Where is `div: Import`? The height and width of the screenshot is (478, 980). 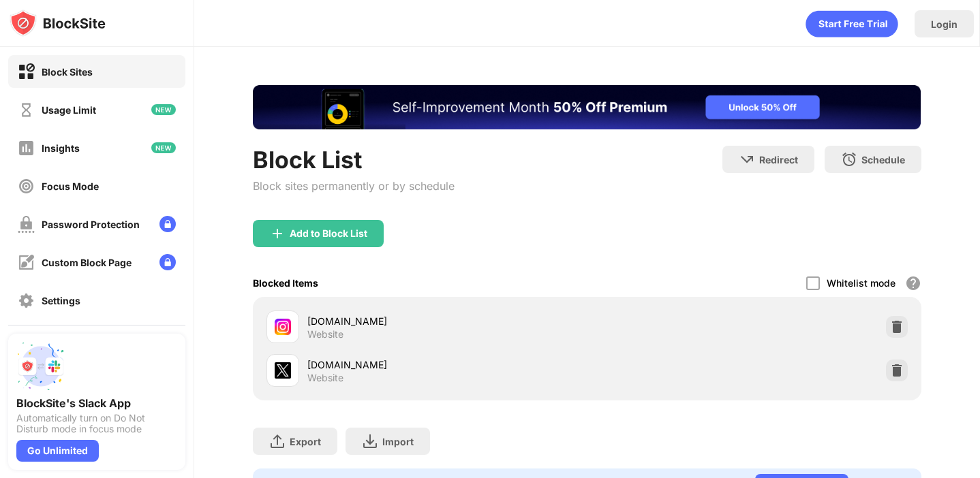 div: Import is located at coordinates (398, 442).